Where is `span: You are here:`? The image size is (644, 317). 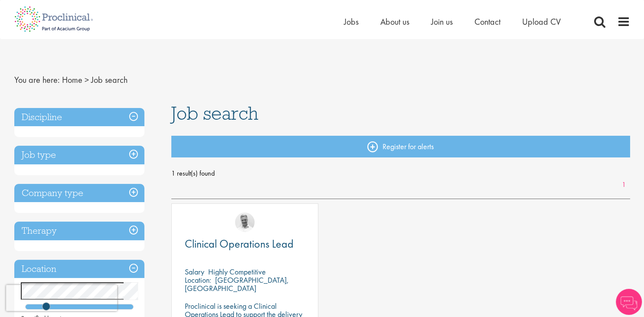 span: You are here: is located at coordinates (37, 80).